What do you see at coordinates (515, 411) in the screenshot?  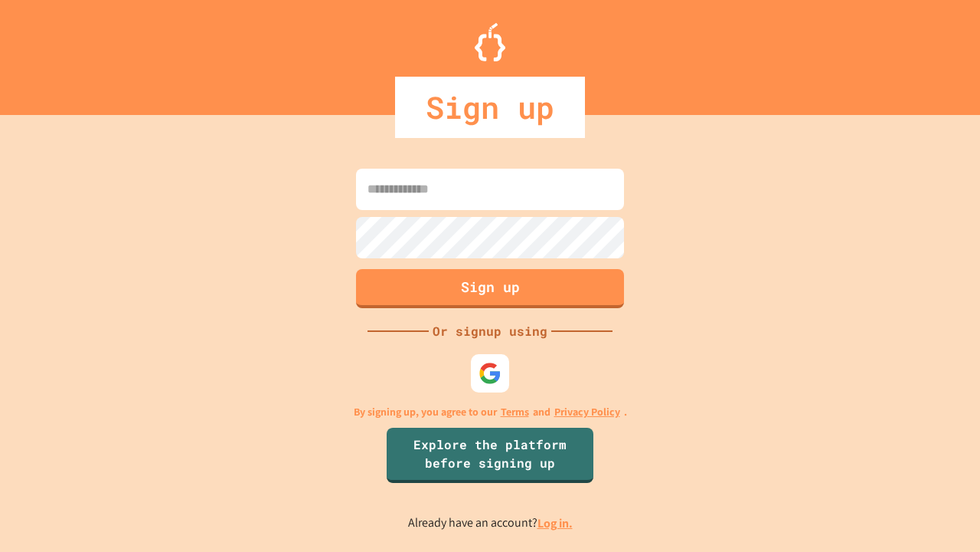 I see `a: Terms` at bounding box center [515, 411].